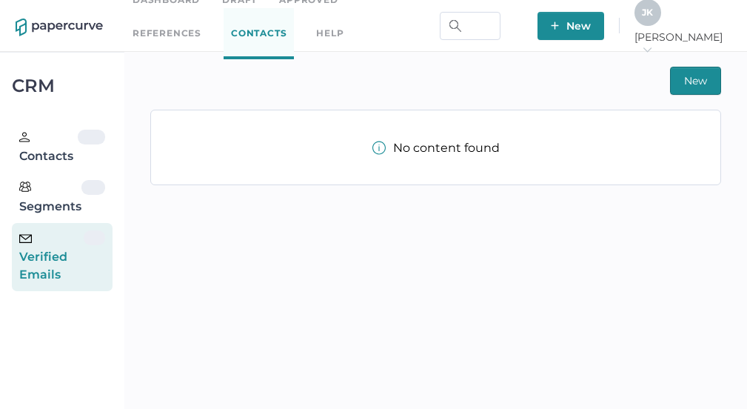  What do you see at coordinates (25, 238) in the screenshot?
I see `img: email-icon-black.c777dcea.svg` at bounding box center [25, 238].